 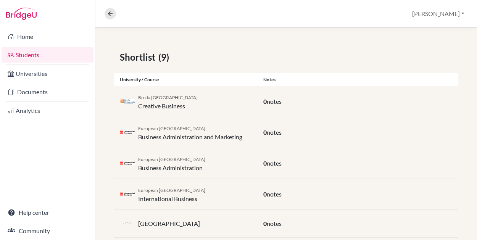 I want to click on a: Documents, so click(x=47, y=92).